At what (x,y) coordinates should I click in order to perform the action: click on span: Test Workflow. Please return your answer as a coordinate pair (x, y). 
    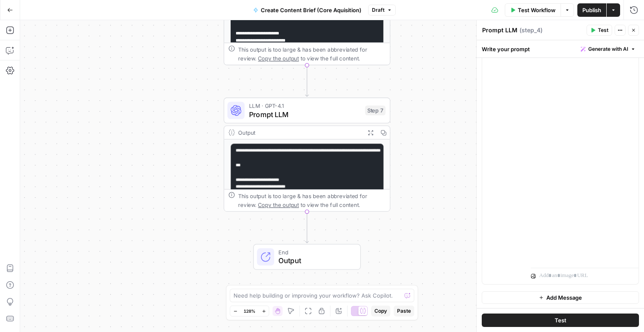
    Looking at the image, I should click on (536, 10).